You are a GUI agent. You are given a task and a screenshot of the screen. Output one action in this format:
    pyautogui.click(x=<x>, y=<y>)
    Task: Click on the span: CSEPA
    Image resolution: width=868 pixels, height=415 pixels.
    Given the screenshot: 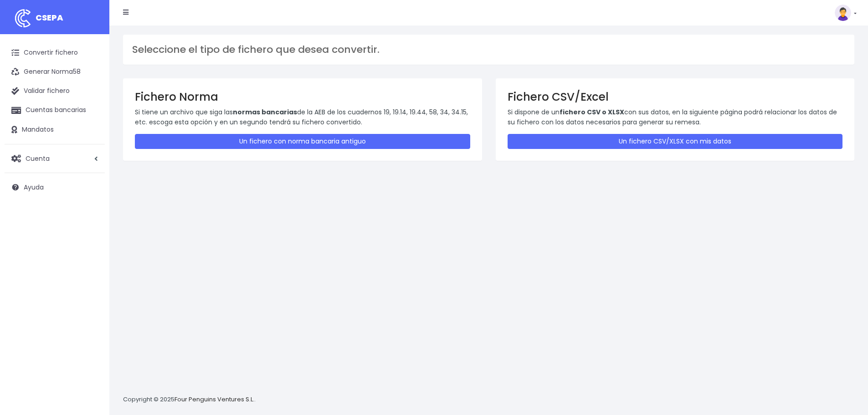 What is the action you would take?
    pyautogui.click(x=49, y=17)
    